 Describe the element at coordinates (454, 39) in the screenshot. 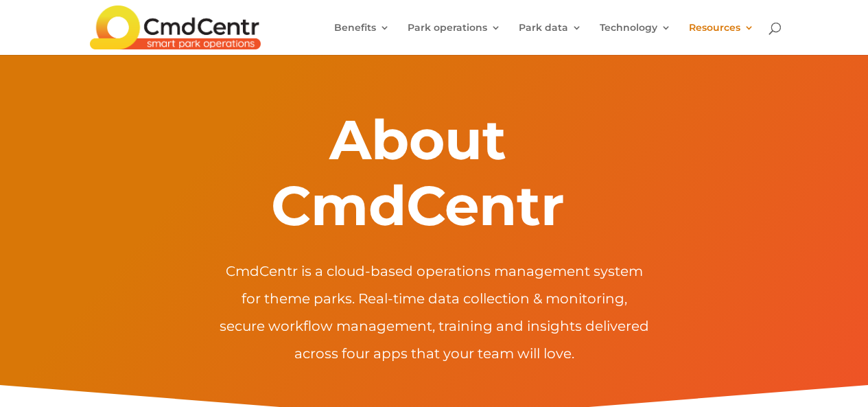

I see `a: Park operations` at that location.